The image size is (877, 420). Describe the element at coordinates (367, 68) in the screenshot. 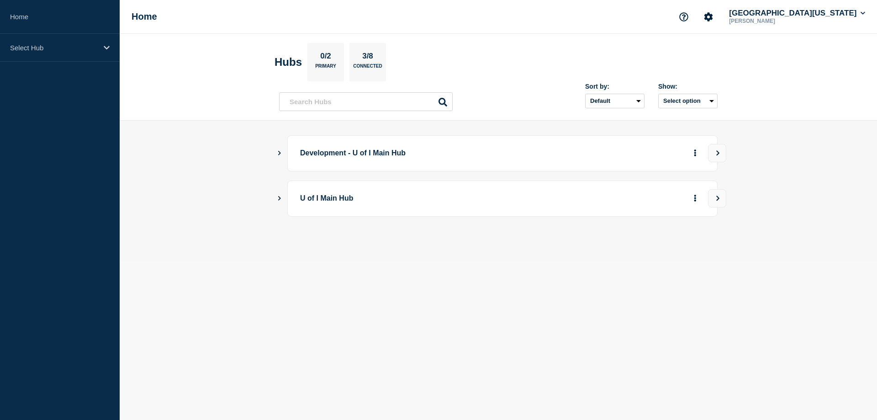

I see `p: Connected` at that location.